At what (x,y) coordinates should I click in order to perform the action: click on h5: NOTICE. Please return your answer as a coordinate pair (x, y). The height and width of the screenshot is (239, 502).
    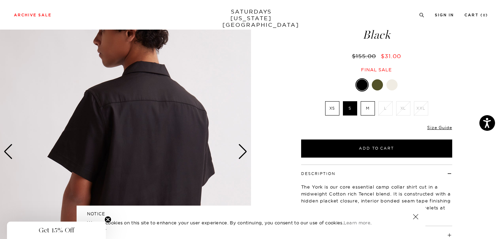
    Looking at the image, I should click on (251, 214).